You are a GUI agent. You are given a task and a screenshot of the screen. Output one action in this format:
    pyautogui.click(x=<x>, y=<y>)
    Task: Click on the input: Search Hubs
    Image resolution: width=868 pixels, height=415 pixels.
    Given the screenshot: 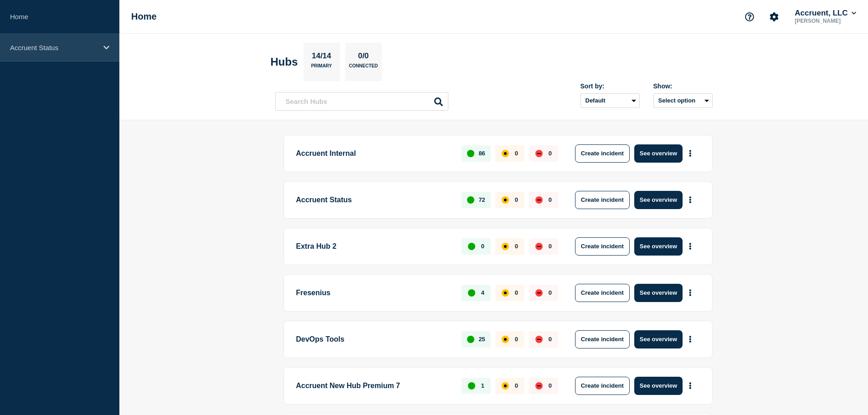 What is the action you would take?
    pyautogui.click(x=362, y=101)
    